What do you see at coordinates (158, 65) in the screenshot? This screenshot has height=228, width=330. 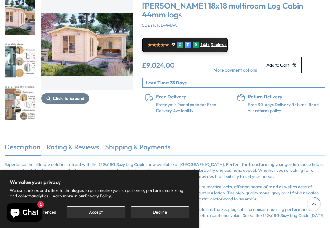 I see `ins: £9,024.00` at bounding box center [158, 65].